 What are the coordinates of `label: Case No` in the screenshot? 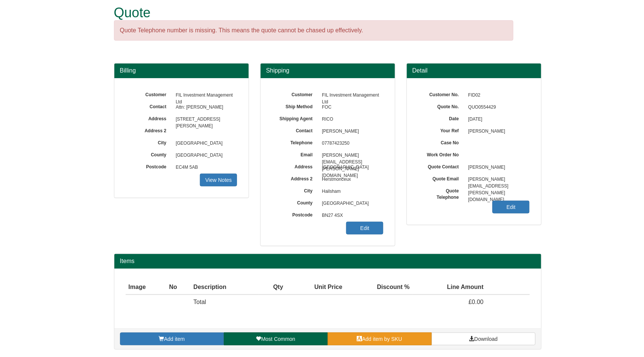 It's located at (442, 142).